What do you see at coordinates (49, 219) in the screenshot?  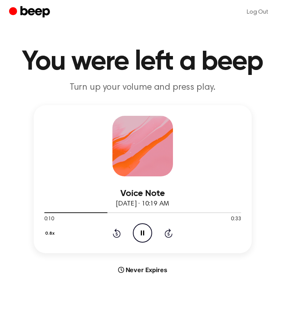 I see `span: 0:10` at bounding box center [49, 219].